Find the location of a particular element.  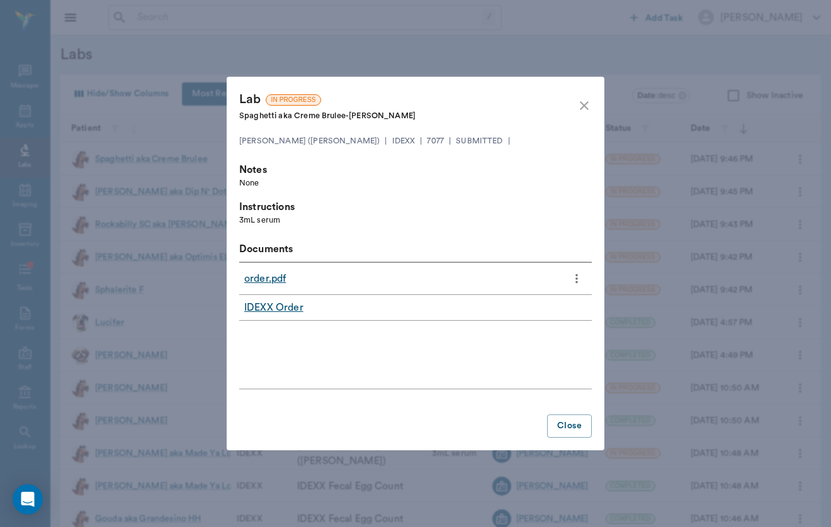

span: IN PROGRESS is located at coordinates (293, 100).